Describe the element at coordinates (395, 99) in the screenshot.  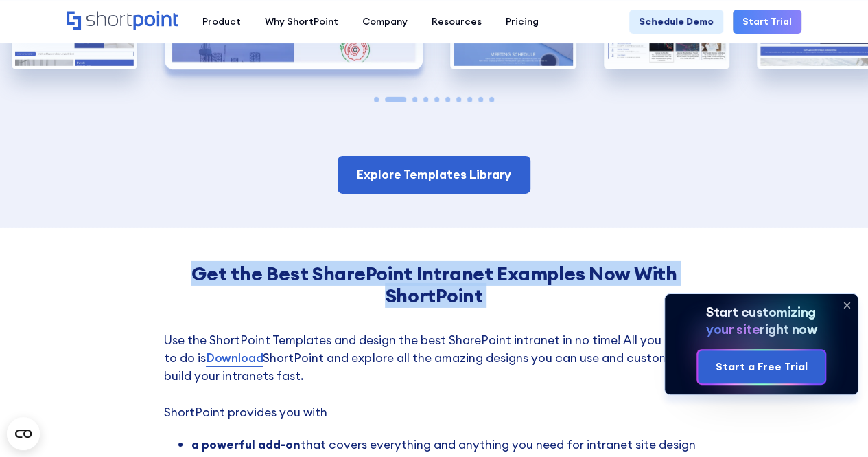
I see `span: Go to slide 2` at that location.